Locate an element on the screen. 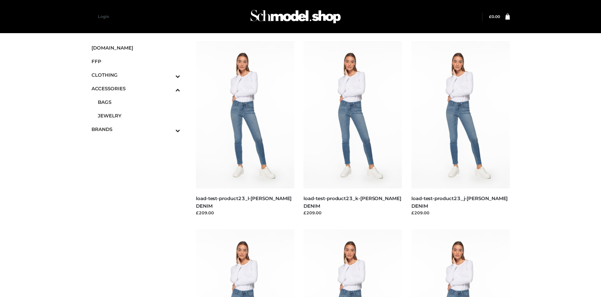 The image size is (601, 297). a: BAGS is located at coordinates (139, 102).